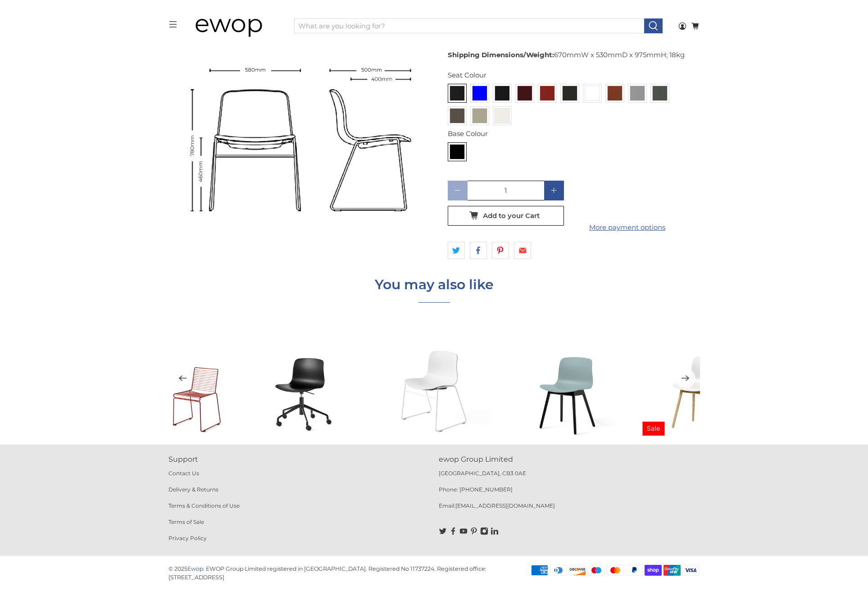 The width and height of the screenshot is (868, 591). I want to click on p: Support, so click(299, 459).